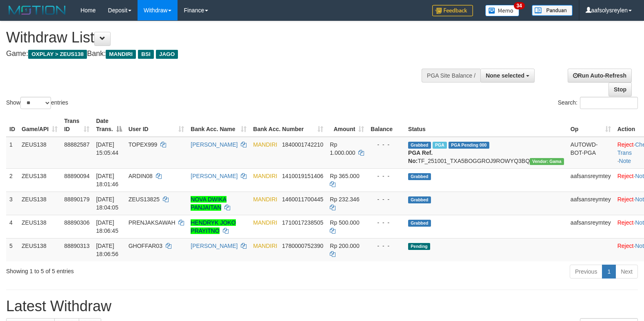 The image size is (644, 321). I want to click on th: Date Trans.: activate to sort column descending, so click(109, 125).